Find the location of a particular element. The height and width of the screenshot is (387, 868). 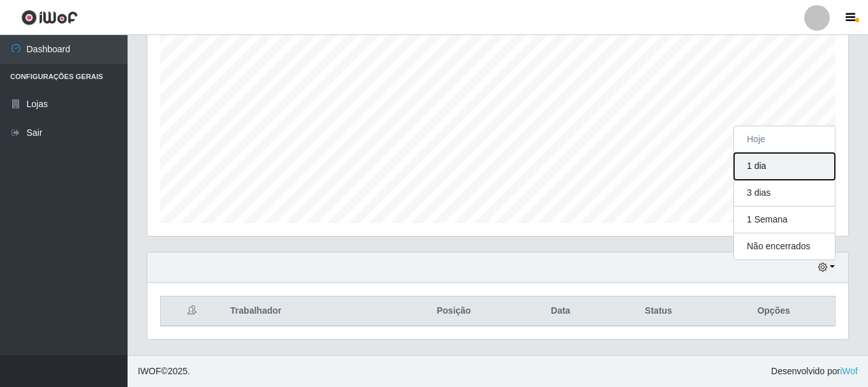

th: Trabalhador is located at coordinates (307, 311).